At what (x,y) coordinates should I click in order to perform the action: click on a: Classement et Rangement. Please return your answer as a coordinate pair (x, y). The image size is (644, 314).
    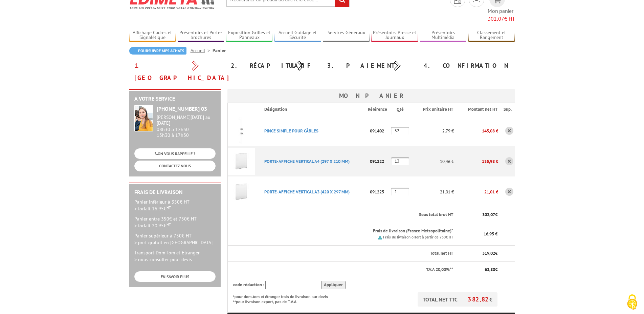
    Looking at the image, I should click on (492, 35).